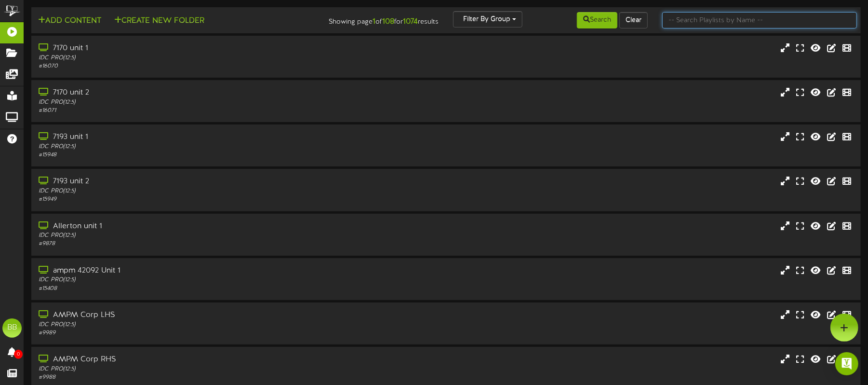 The width and height of the screenshot is (868, 385). Describe the element at coordinates (204, 271) in the screenshot. I see `div: ampm 42092 Unit 1` at that location.